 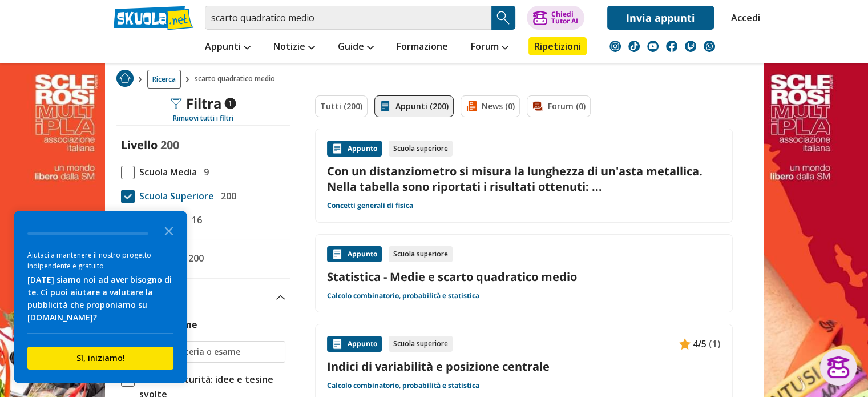 What do you see at coordinates (348, 18) in the screenshot?
I see `input: Cerca appunti, riassunti o versioni` at bounding box center [348, 18].